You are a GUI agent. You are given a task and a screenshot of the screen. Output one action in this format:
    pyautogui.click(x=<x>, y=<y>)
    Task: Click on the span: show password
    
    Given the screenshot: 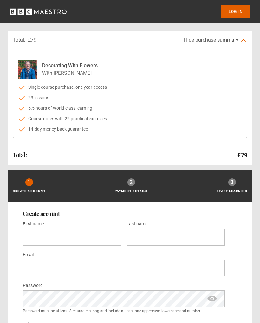 What is the action you would take?
    pyautogui.click(x=212, y=299)
    